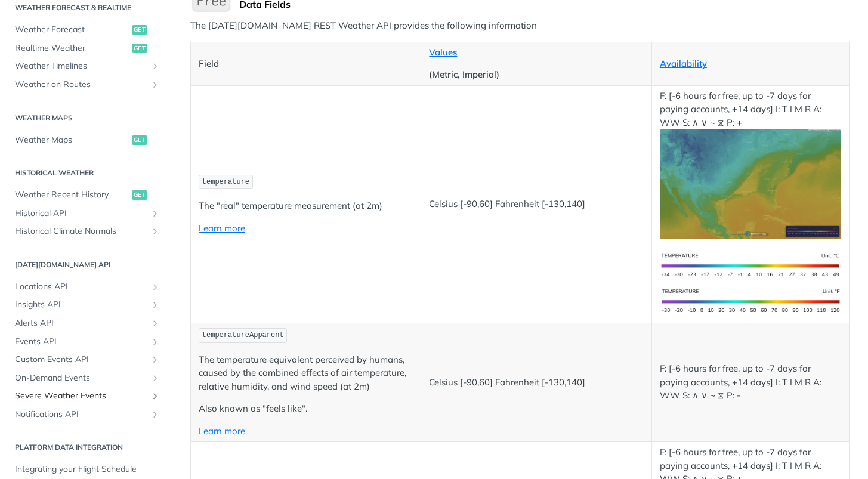  Describe the element at coordinates (82, 396) in the screenshot. I see `span: Severe Weather Events` at that location.